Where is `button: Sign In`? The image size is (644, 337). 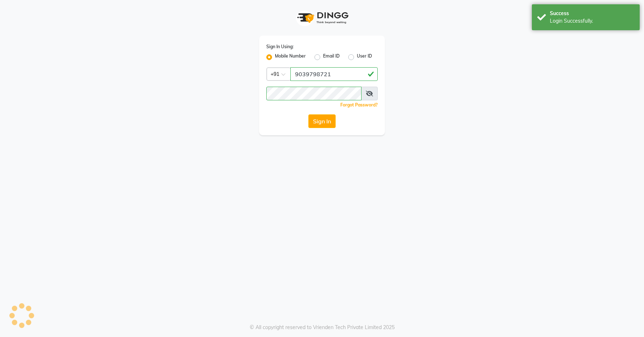
button: Sign In is located at coordinates (322, 121).